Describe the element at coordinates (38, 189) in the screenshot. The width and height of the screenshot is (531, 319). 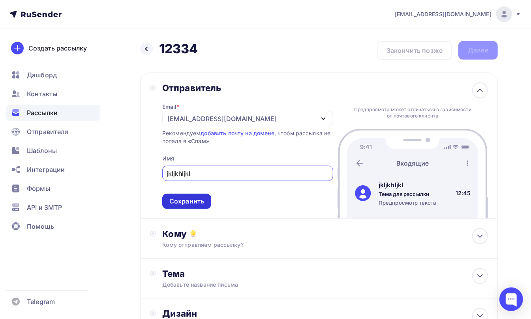
I see `span: Формы` at that location.